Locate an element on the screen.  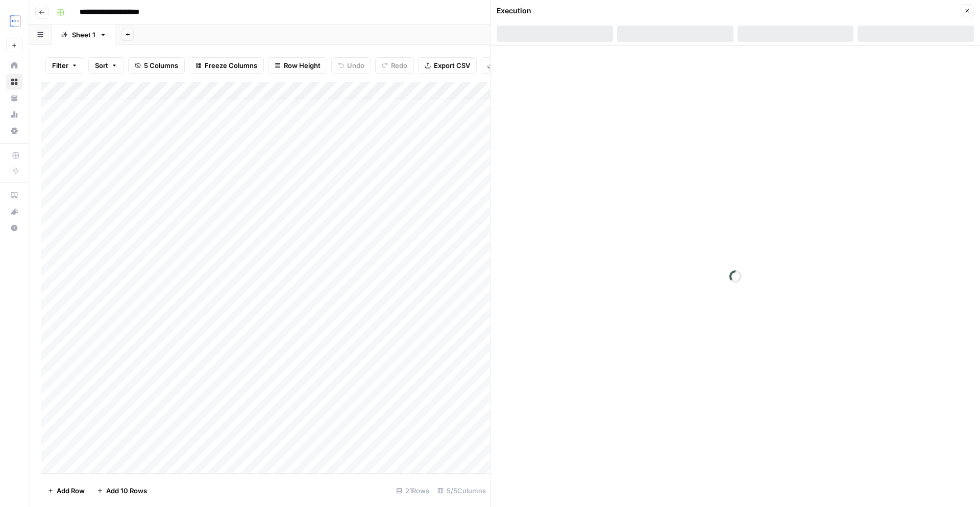
button: Redo is located at coordinates (394, 65).